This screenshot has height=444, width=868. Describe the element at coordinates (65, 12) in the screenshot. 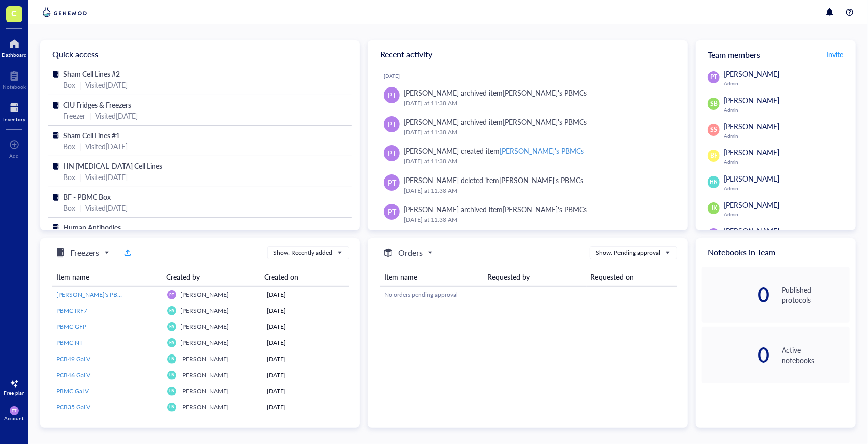

I see `img: genemod-logo` at that location.